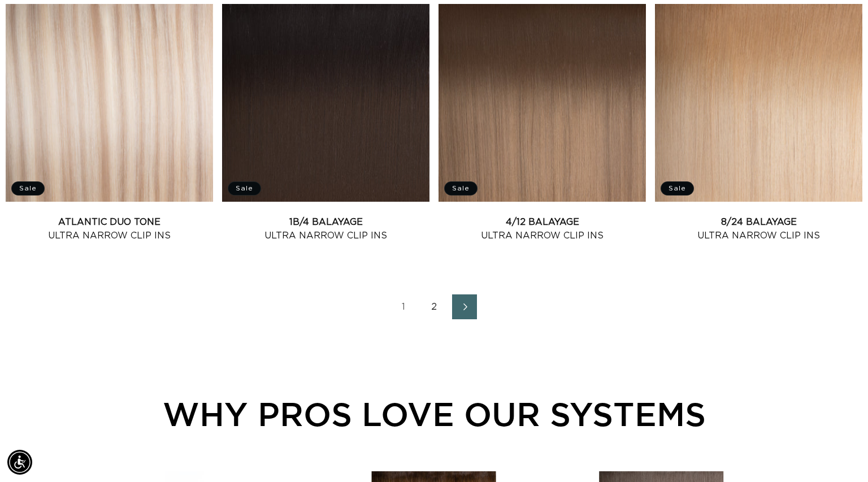 This screenshot has width=868, height=482. I want to click on div: WHY PROS LOVE OUR SYSTEMS, so click(434, 413).